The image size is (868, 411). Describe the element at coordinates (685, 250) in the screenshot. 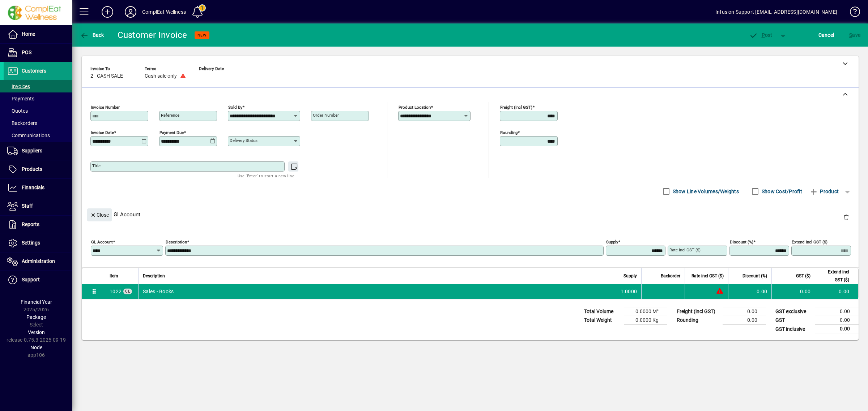

I see `mat-label: Rate incl GST ($)` at that location.